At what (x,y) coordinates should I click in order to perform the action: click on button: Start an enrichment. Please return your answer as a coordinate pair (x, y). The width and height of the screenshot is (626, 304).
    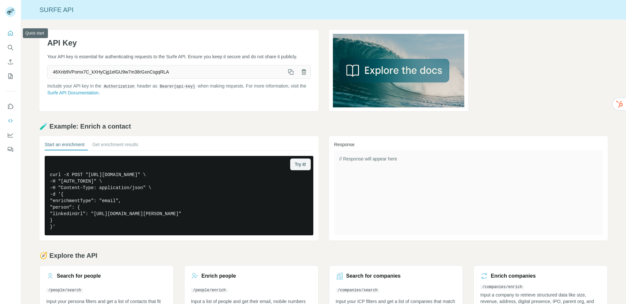
    Looking at the image, I should click on (65, 146).